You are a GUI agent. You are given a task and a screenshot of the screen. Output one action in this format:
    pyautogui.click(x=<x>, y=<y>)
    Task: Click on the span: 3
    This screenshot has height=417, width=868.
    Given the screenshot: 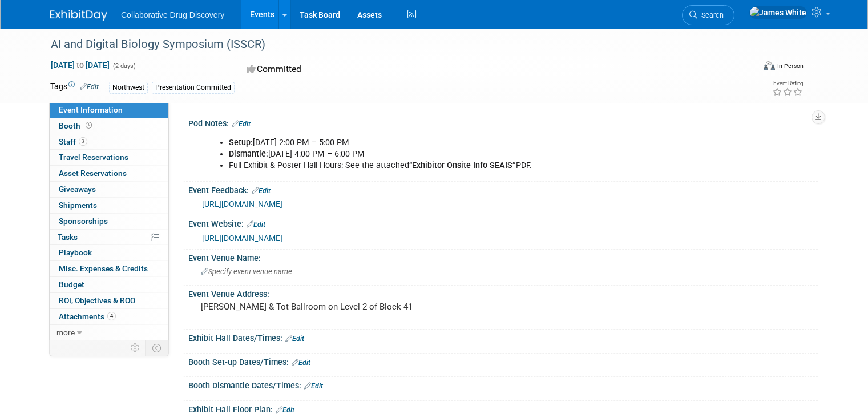 What is the action you would take?
    pyautogui.click(x=83, y=142)
    